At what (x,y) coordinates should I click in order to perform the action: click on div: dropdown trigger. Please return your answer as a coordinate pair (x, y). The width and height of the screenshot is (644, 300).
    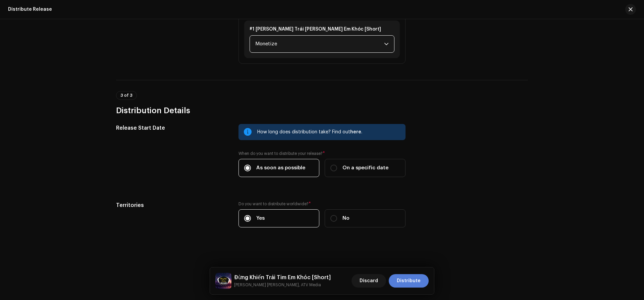
    Looking at the image, I should click on (386, 44).